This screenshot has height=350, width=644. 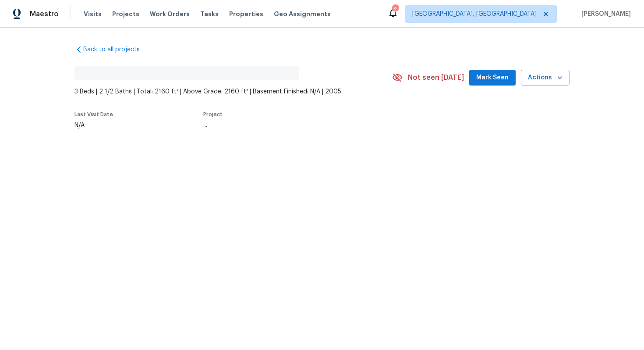 What do you see at coordinates (545, 78) in the screenshot?
I see `span: Actions` at bounding box center [545, 78].